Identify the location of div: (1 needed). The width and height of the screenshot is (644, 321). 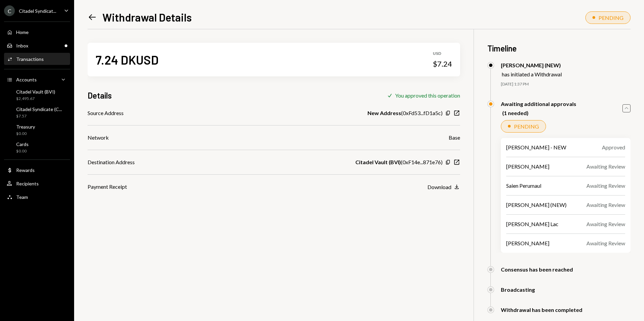
(539, 113).